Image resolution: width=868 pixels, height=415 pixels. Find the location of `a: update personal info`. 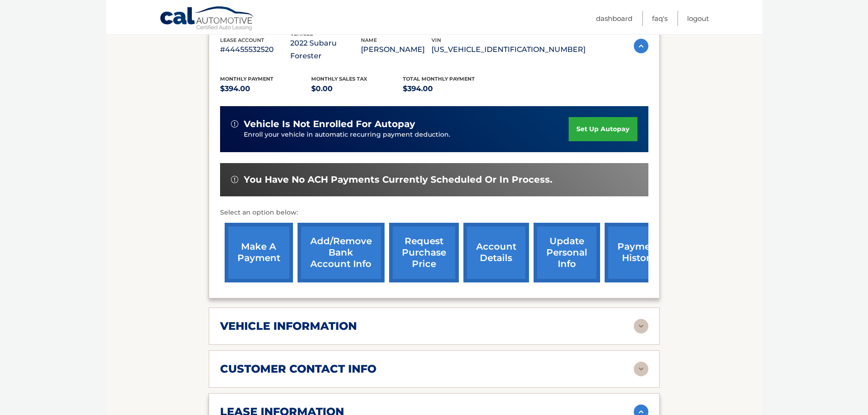

a: update personal info is located at coordinates (567, 253).